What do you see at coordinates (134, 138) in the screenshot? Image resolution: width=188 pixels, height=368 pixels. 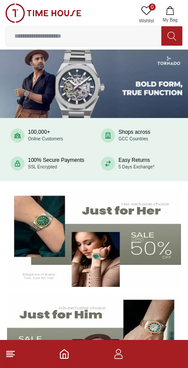 I see `span: GCC Countries` at bounding box center [134, 138].